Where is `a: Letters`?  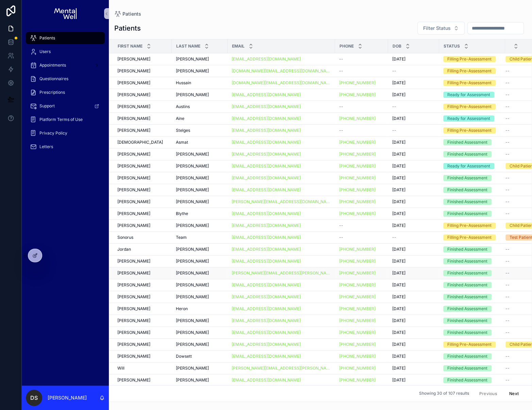
a: Letters is located at coordinates (65, 147).